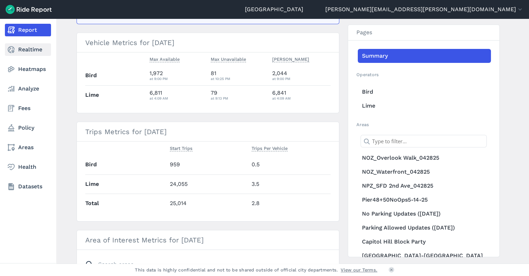 The image size is (529, 276). Describe the element at coordinates (423, 124) in the screenshot. I see `h2: Areas` at that location.